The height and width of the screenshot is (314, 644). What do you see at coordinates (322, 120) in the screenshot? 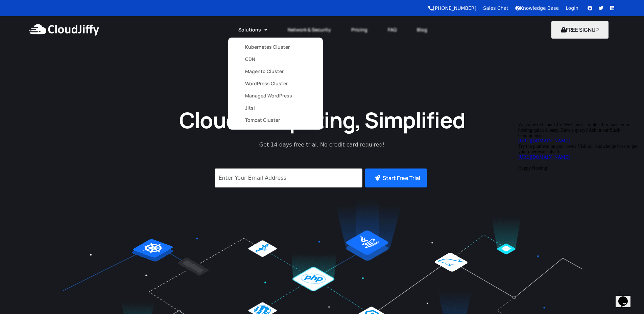
I see `h1: Cloud Computing, Simplified` at bounding box center [322, 120].